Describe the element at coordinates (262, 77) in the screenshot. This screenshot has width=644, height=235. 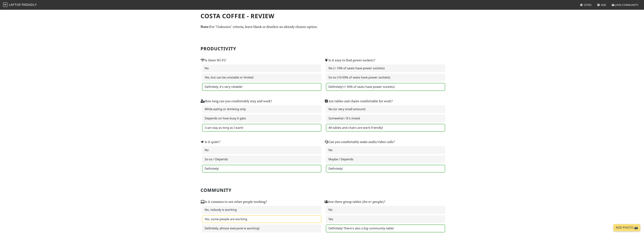
I see `label: Yes, but can be unstable or limited` at that location.